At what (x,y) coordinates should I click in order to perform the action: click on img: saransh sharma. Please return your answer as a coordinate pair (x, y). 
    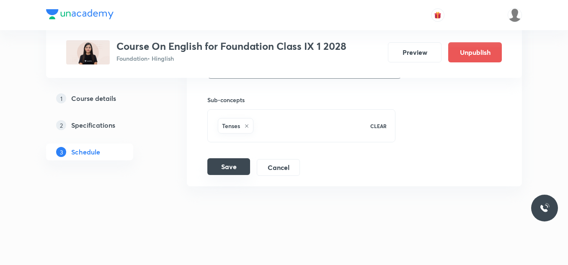
    Looking at the image, I should click on (515, 15).